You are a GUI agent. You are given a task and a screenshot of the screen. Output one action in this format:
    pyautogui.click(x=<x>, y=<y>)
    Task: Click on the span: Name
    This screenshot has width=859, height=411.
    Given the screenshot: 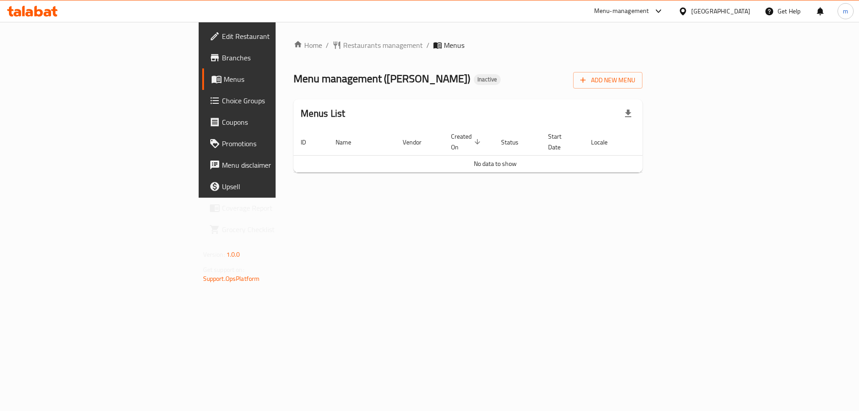 What is the action you would take?
    pyautogui.click(x=349, y=142)
    